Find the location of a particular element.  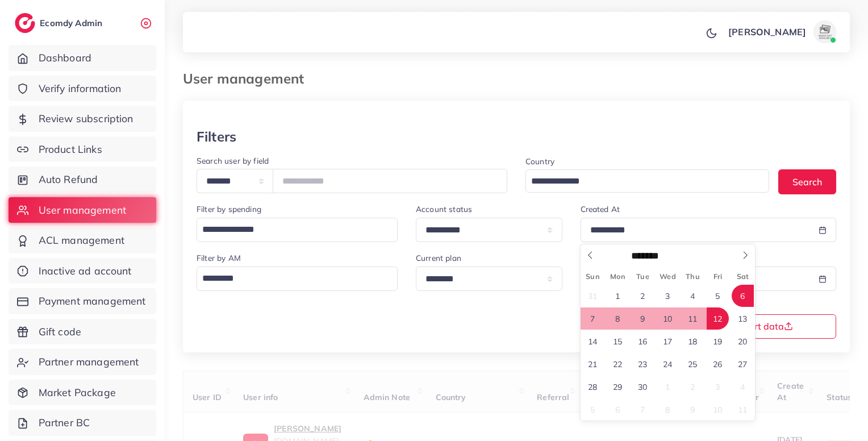

span: Verify information is located at coordinates (80, 89).